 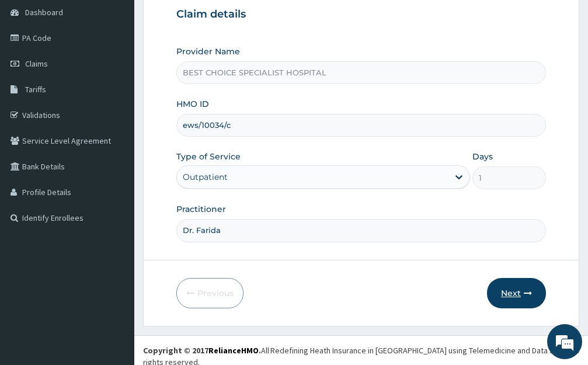 I want to click on span: Claims, so click(x=36, y=64).